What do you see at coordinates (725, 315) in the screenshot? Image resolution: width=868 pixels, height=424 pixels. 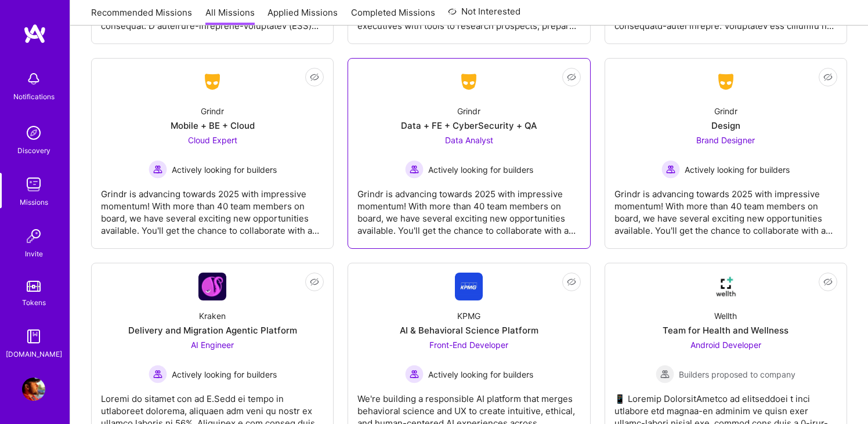 I see `div: Wellth` at bounding box center [725, 315].